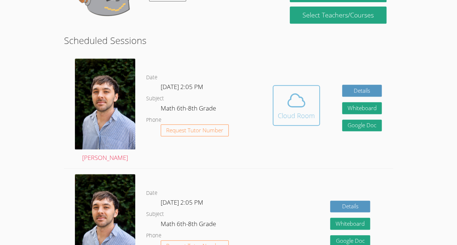  What do you see at coordinates (296, 105) in the screenshot?
I see `button: Cloud Room` at bounding box center [296, 105].